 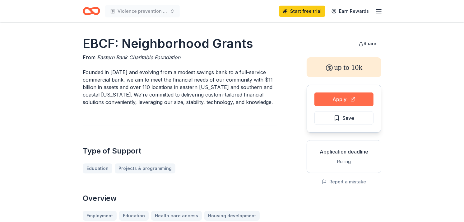 I want to click on span: Share, so click(x=370, y=43).